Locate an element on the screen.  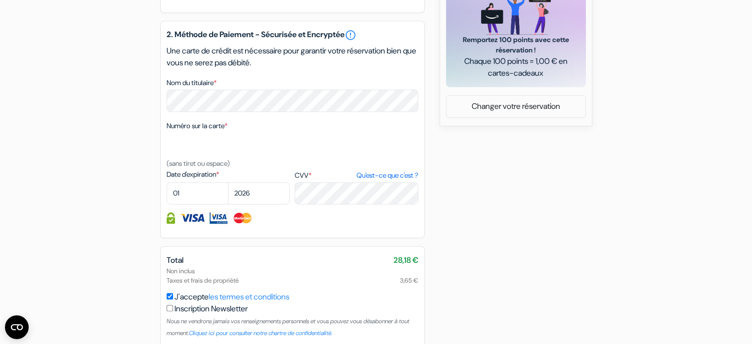
a: Cliquez ici pour consulter notre chartre de confidentialité. is located at coordinates (261, 333).